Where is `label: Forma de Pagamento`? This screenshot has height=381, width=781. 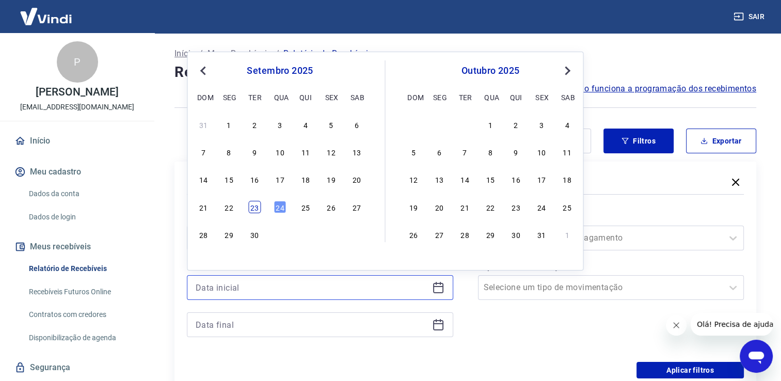 label: Forma de Pagamento is located at coordinates (611, 217).